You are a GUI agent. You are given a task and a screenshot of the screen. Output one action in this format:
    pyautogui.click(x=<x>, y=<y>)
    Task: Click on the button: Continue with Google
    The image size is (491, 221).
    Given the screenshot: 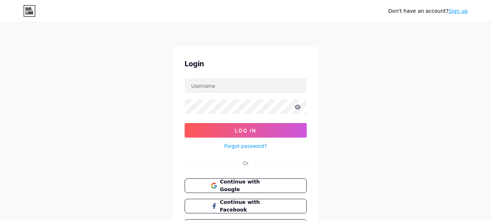 What is the action you would take?
    pyautogui.click(x=246, y=185)
    